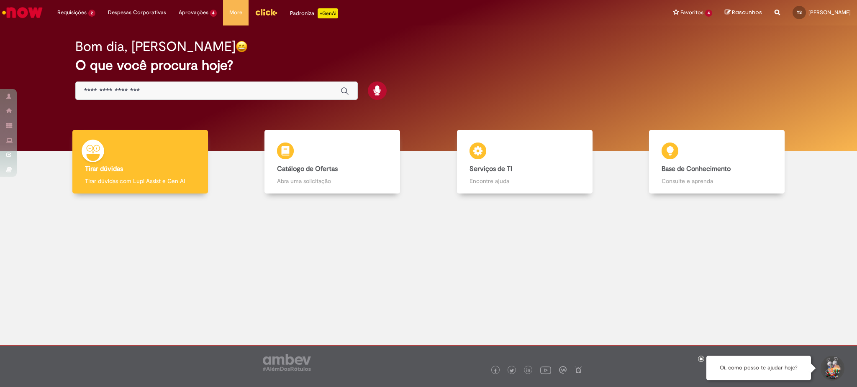 The image size is (857, 387). Describe the element at coordinates (525, 162) in the screenshot. I see `a: Serviços de TI Encontre ajuda` at that location.